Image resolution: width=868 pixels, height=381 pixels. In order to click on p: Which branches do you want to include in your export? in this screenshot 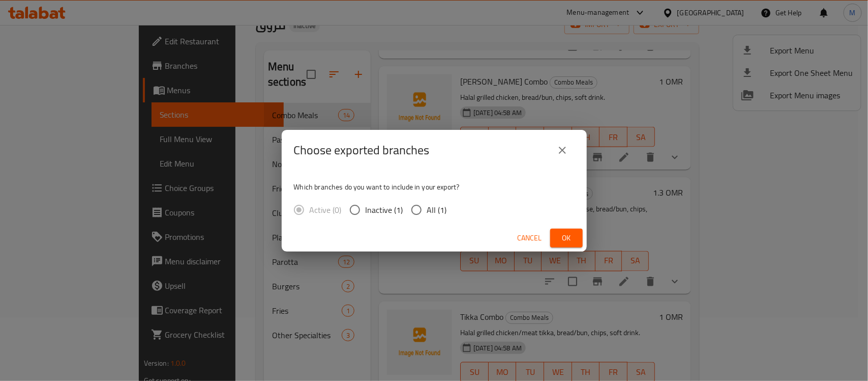, I will do `click(435, 187)`.